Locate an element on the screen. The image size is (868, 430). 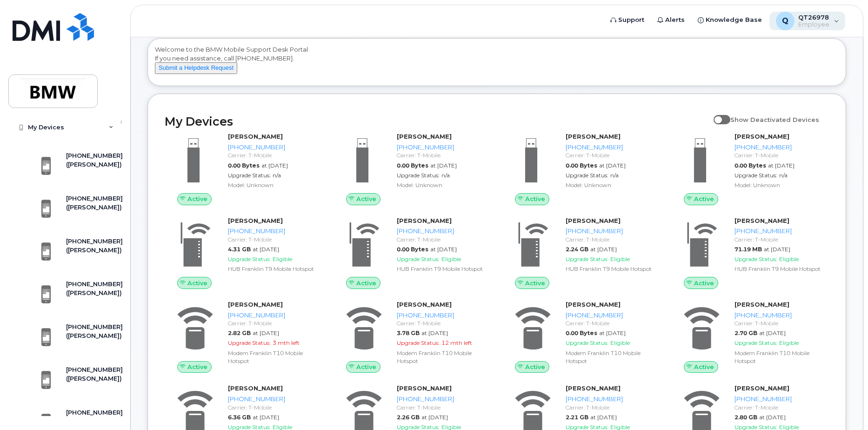
span: 2.70 GB is located at coordinates (746, 332).